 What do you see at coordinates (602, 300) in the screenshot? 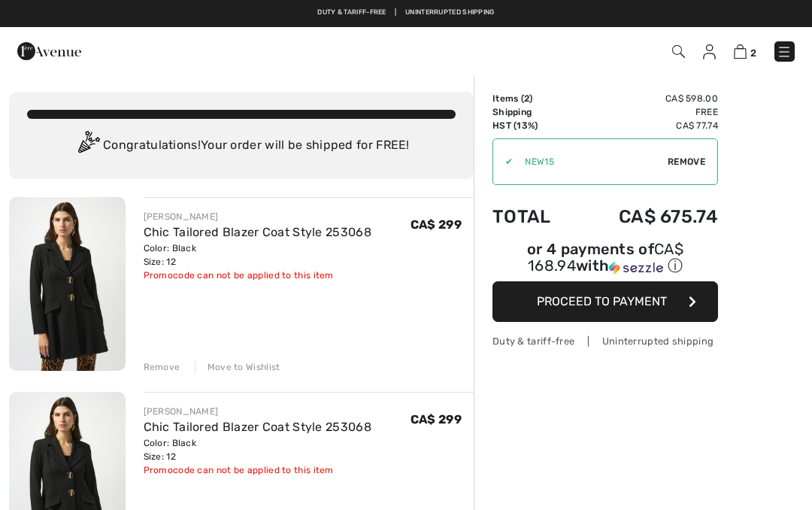
I see `span: Proceed to Payment` at bounding box center [602, 300].